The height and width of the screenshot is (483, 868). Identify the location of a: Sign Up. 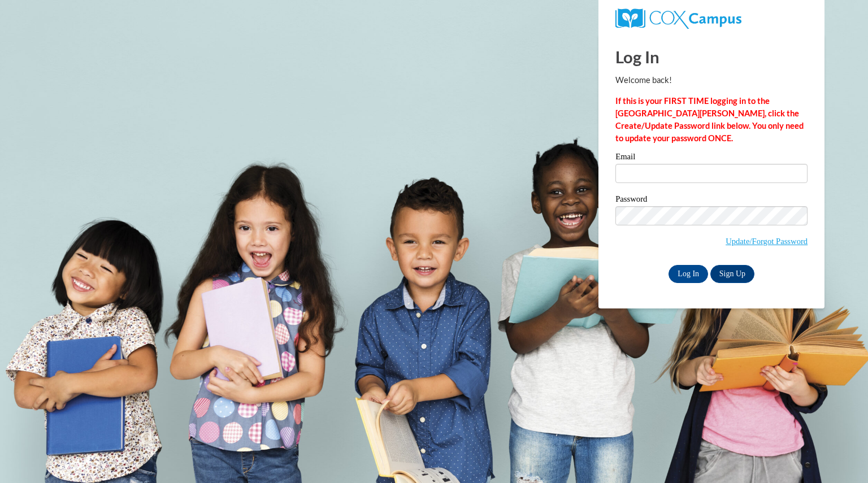
(732, 274).